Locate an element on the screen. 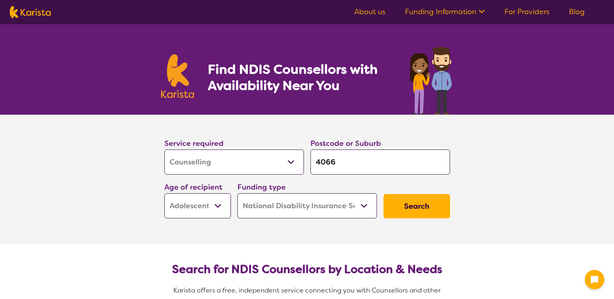 The width and height of the screenshot is (614, 299). h1: Find NDIS Counsellors with Availability Near You is located at coordinates (299, 77).